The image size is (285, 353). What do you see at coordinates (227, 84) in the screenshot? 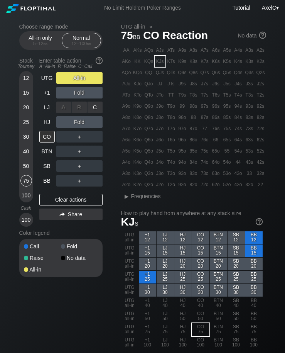
I see `div: J5s` at bounding box center [227, 84].